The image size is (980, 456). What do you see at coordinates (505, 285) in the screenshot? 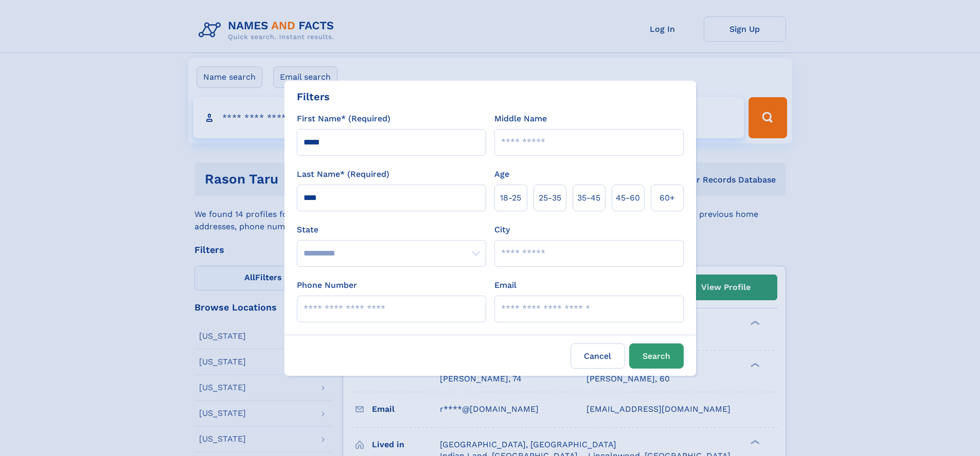
I see `label: Email` at bounding box center [505, 285].